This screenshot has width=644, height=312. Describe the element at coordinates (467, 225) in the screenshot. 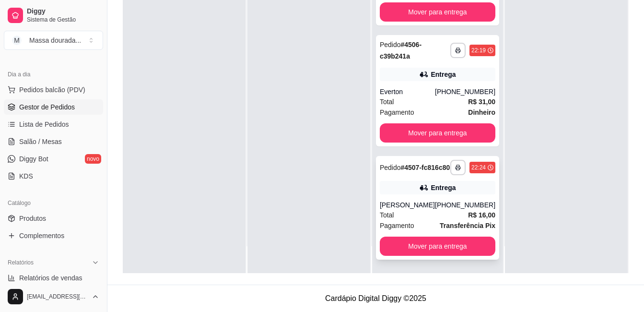

I see `strong: Transferência Pix` at that location.